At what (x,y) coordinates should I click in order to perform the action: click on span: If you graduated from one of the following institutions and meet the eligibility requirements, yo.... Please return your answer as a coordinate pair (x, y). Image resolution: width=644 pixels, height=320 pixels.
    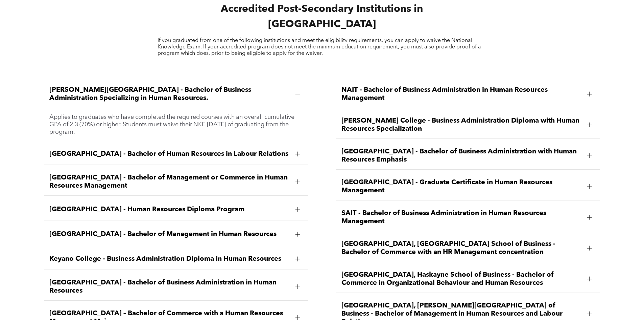
    Looking at the image, I should click on (319, 47).